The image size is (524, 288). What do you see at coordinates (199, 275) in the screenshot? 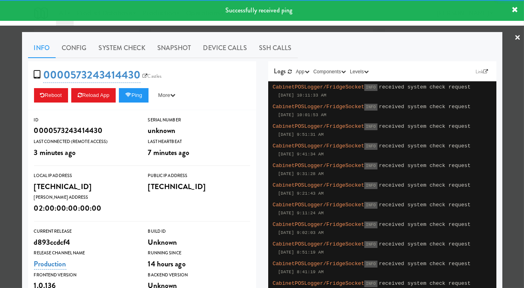
I see `div: Backend Version` at bounding box center [199, 275].